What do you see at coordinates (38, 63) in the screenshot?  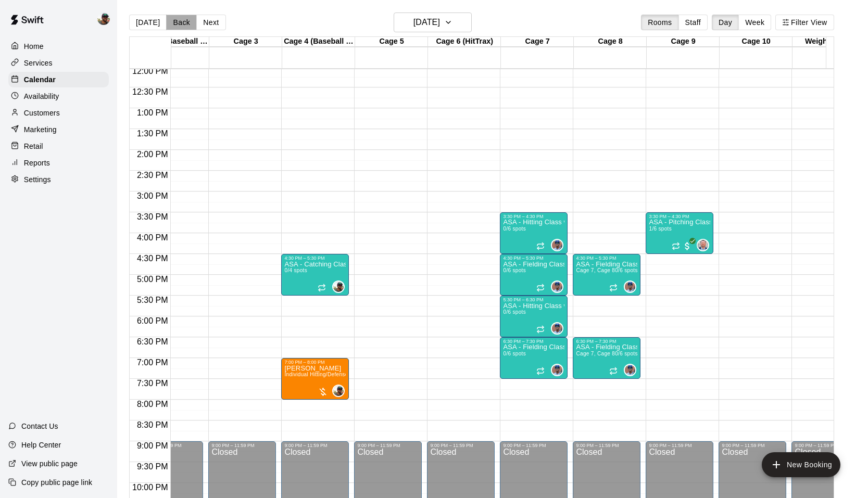 I see `p: Services` at bounding box center [38, 63].